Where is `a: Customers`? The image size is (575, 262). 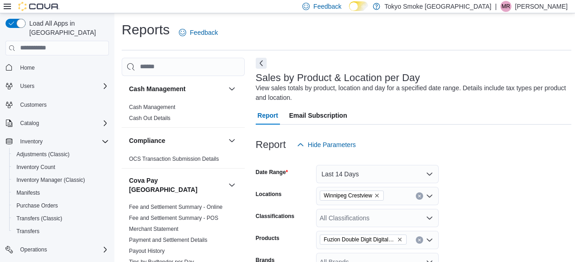
a: Customers is located at coordinates (33, 105).